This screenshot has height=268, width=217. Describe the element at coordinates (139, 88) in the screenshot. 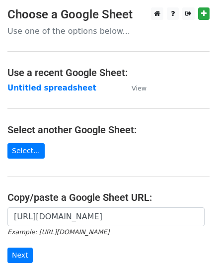

I see `small: View` at that location.